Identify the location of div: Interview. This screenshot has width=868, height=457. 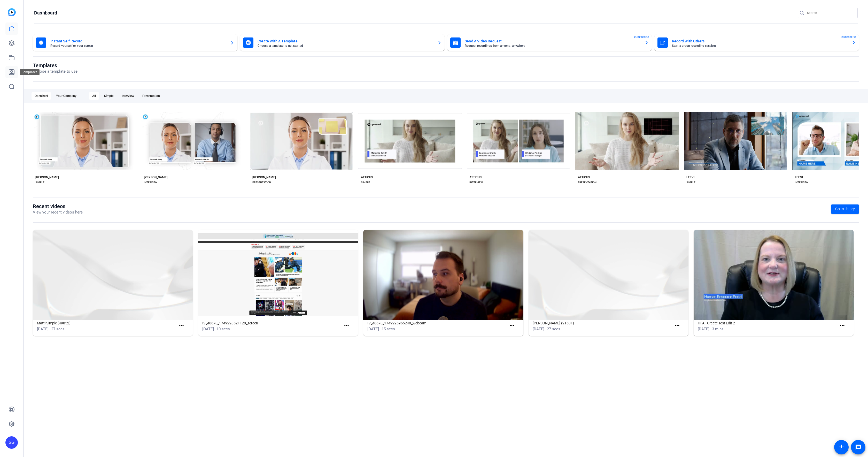
(128, 96).